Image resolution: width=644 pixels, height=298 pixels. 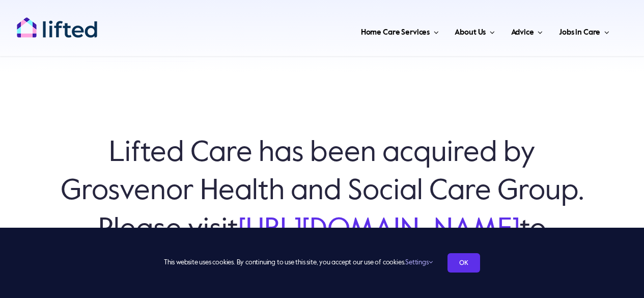 I want to click on a: About Us, so click(x=475, y=30).